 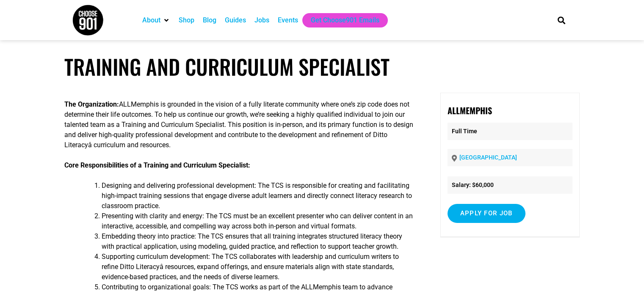 I want to click on strong: Core Responsibilities of a Training and Curriculum Specialist:, so click(x=157, y=165).